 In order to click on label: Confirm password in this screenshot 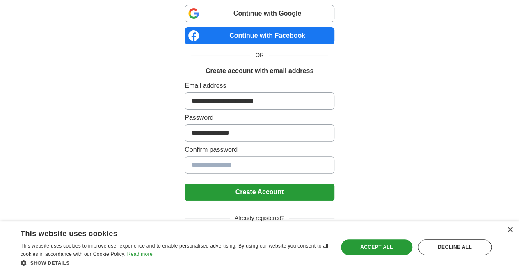, I will do `click(259, 150)`.